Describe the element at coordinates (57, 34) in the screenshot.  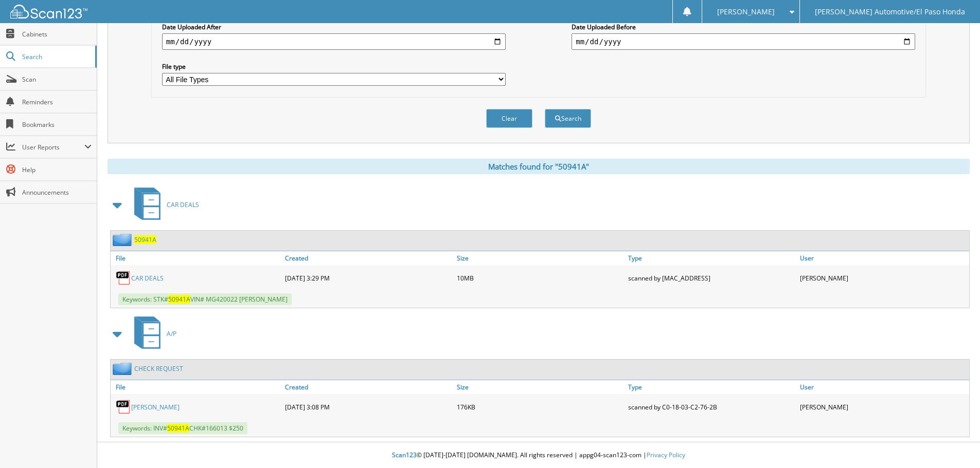
I see `span: Cabinets` at that location.